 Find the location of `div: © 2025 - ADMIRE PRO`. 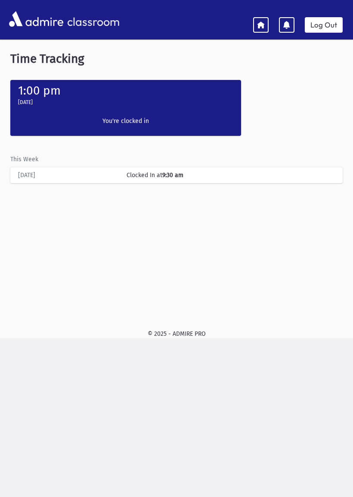

div: © 2025 - ADMIRE PRO is located at coordinates (176, 334).